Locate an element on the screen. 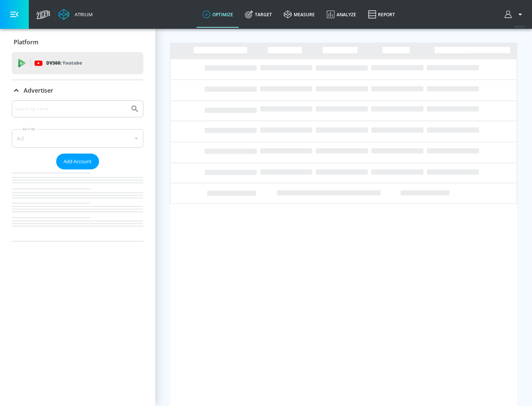 Image resolution: width=532 pixels, height=406 pixels. label: Sort By is located at coordinates (29, 129).